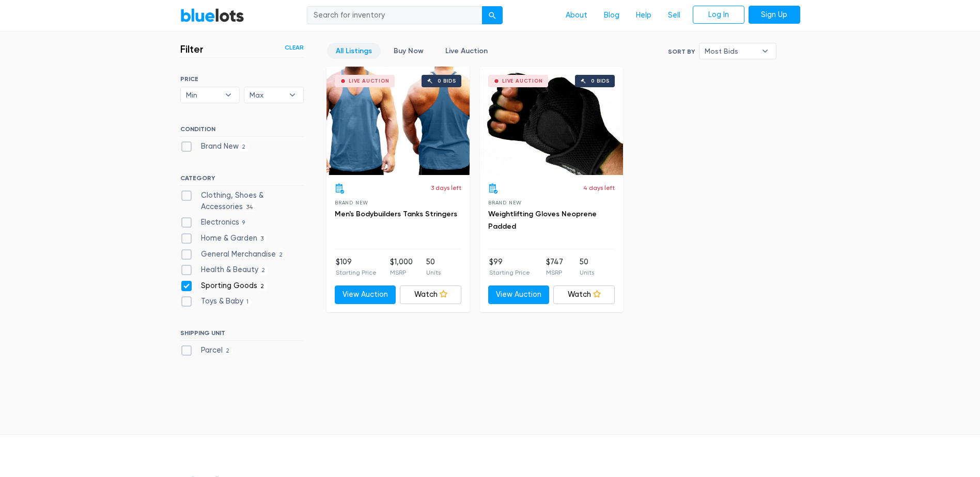 The width and height of the screenshot is (980, 477). What do you see at coordinates (731, 51) in the screenshot?
I see `span: Most Bids` at bounding box center [731, 51].